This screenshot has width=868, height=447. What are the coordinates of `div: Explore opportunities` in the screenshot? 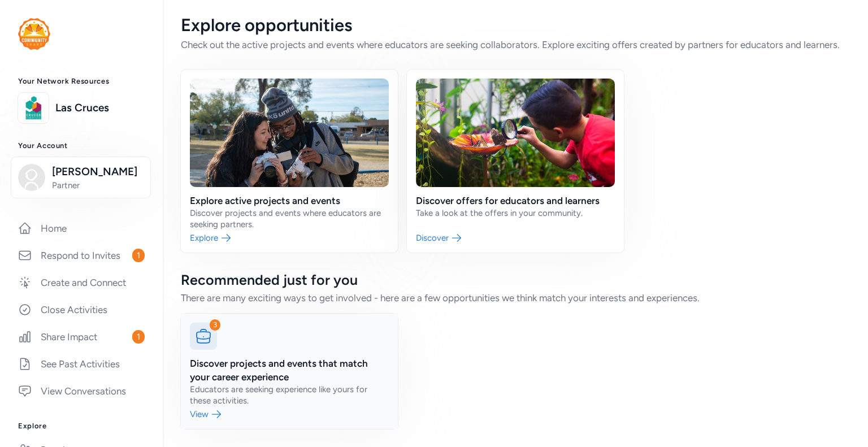 It's located at (516, 26).